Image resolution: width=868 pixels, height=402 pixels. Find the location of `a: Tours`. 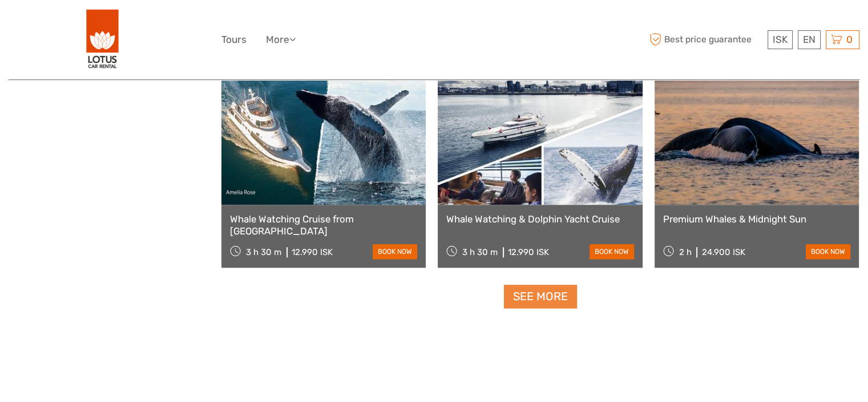

a: Tours is located at coordinates (234, 39).